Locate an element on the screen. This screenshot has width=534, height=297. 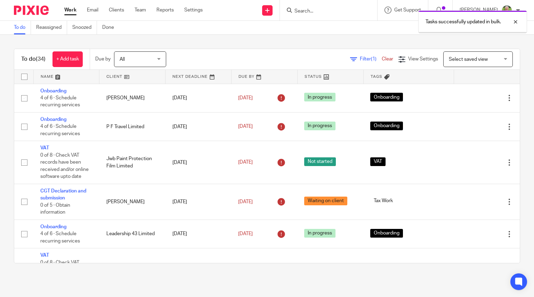
span: (34) is located at coordinates (41, 59).